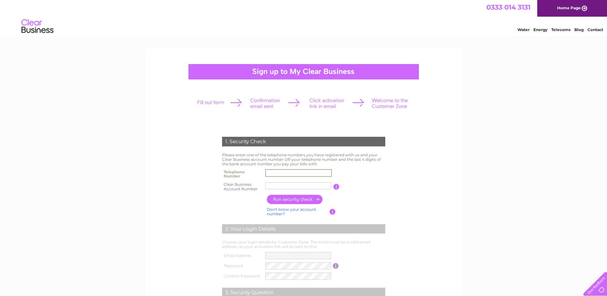  Describe the element at coordinates (541, 29) in the screenshot. I see `a: Energy` at that location.